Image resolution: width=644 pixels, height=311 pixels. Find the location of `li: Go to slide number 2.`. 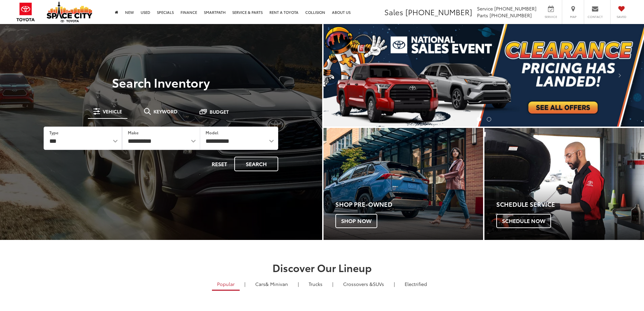

li: Go to slide number 2. is located at coordinates (489, 119).